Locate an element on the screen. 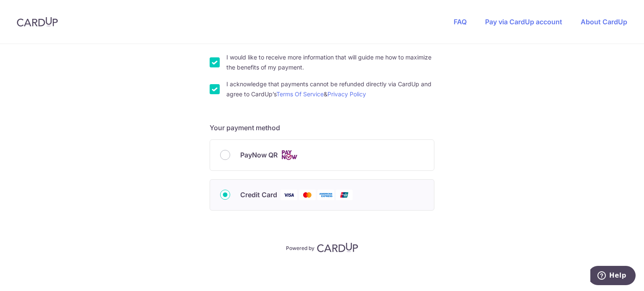 Image resolution: width=644 pixels, height=291 pixels. a: About CardUp is located at coordinates (604, 22).